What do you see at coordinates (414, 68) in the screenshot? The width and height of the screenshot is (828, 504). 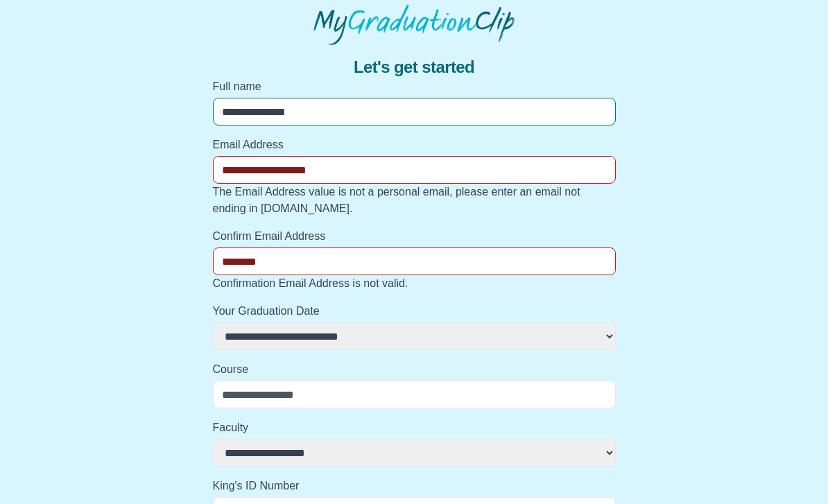 I see `span: Let's get started` at bounding box center [414, 68].